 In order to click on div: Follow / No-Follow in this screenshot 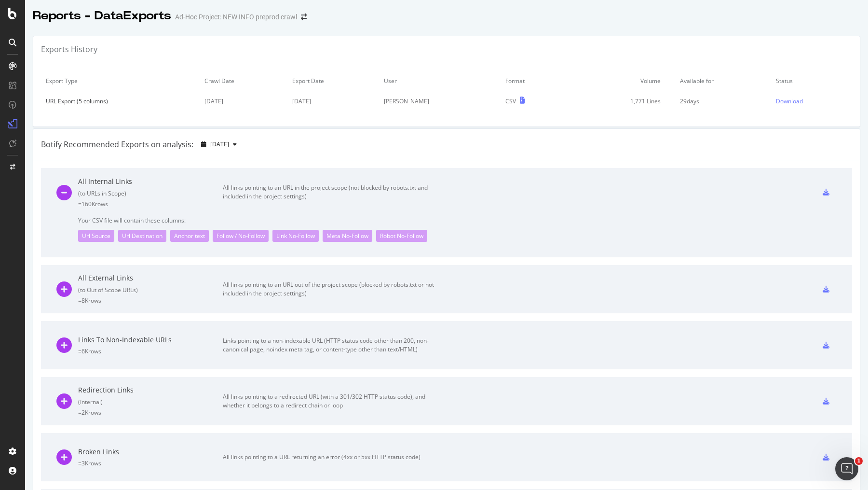, I will do `click(241, 236)`.